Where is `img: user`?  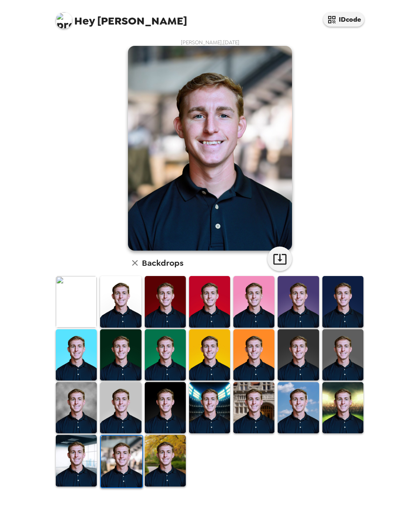 img: user is located at coordinates (210, 149).